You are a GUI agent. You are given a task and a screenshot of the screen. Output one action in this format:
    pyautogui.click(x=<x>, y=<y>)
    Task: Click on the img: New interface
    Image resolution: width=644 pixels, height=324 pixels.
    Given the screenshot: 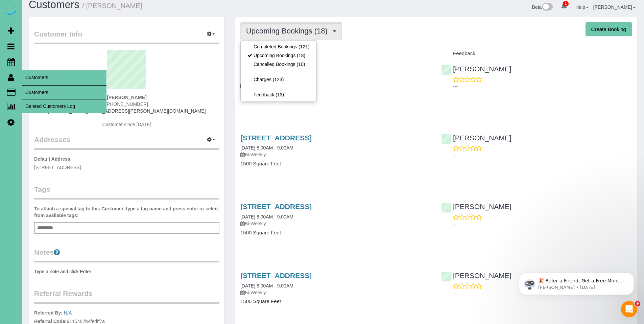 What is the action you would take?
    pyautogui.click(x=547, y=8)
    